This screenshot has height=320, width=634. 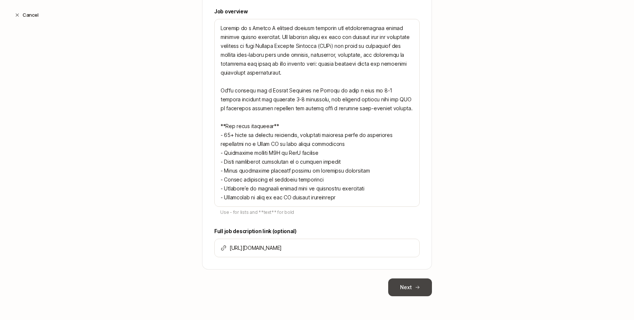 I want to click on button: Cancel, so click(x=26, y=15).